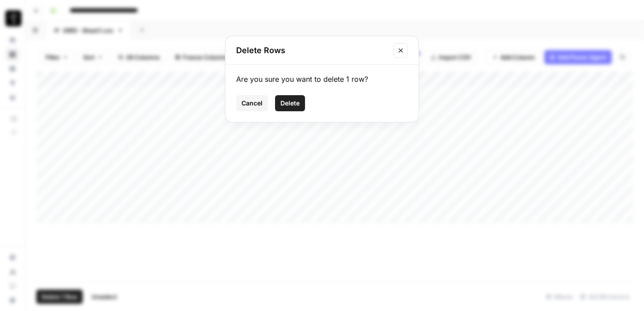 The image size is (644, 311). What do you see at coordinates (290, 103) in the screenshot?
I see `span: Delete` at bounding box center [290, 103].